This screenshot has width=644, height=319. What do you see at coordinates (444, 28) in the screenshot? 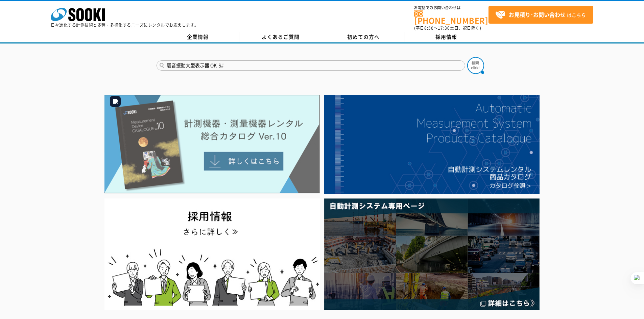
I see `span: 17:30` at bounding box center [444, 28].